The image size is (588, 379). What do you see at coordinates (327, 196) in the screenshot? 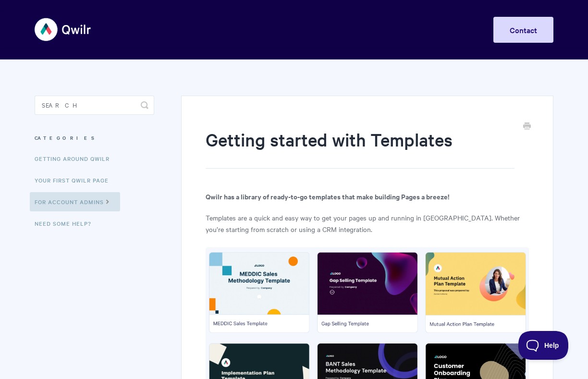
I see `b: Qwilr has a library of ready-to-go templates that make building Pages a breeze!` at bounding box center [327, 196].